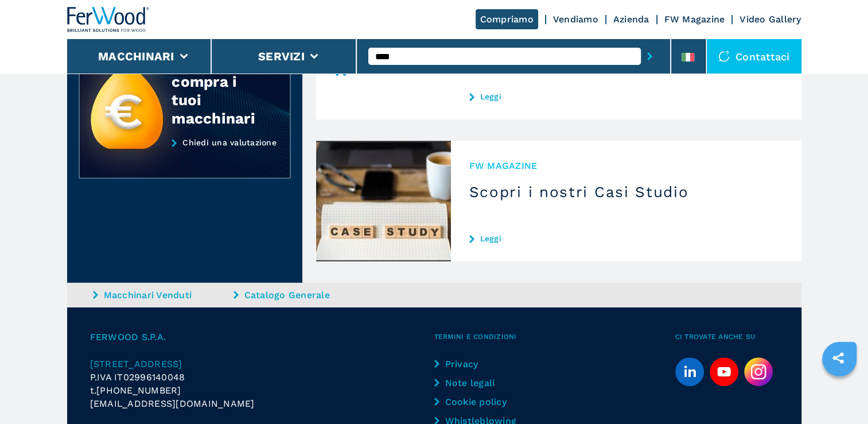 The height and width of the screenshot is (424, 868). I want to click on a: Chiedi una valutazione, so click(185, 158).